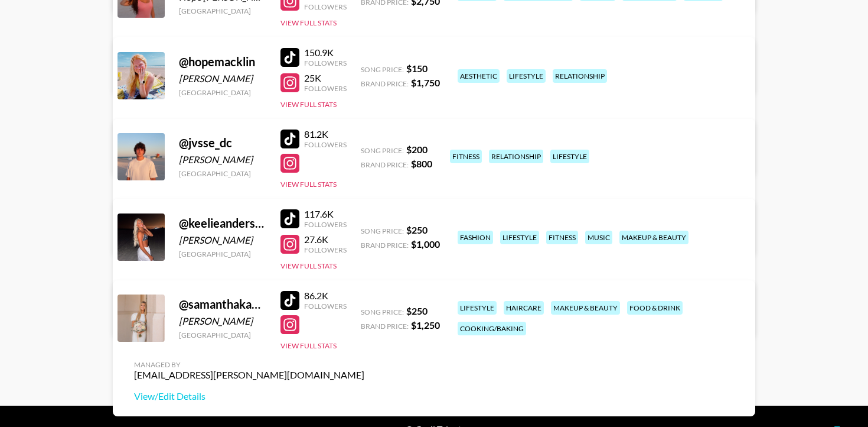 The width and height of the screenshot is (868, 427). What do you see at coordinates (524, 307) in the screenshot?
I see `div: haircare` at bounding box center [524, 307].